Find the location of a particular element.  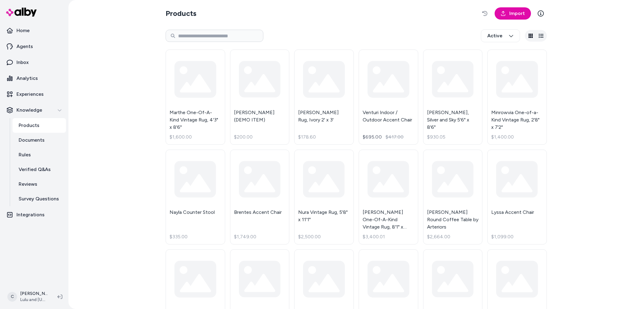

a: Import is located at coordinates (513, 14).